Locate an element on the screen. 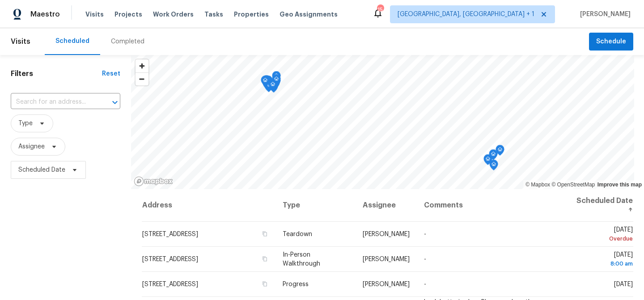 Image resolution: width=644 pixels, height=300 pixels. span: Geo Assignments is located at coordinates (308, 14).